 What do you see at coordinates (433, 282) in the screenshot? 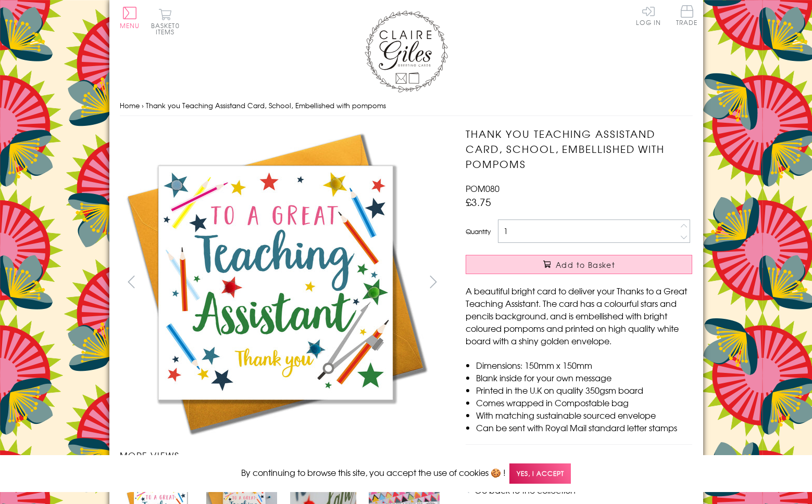
I see `button: next` at bounding box center [433, 282].